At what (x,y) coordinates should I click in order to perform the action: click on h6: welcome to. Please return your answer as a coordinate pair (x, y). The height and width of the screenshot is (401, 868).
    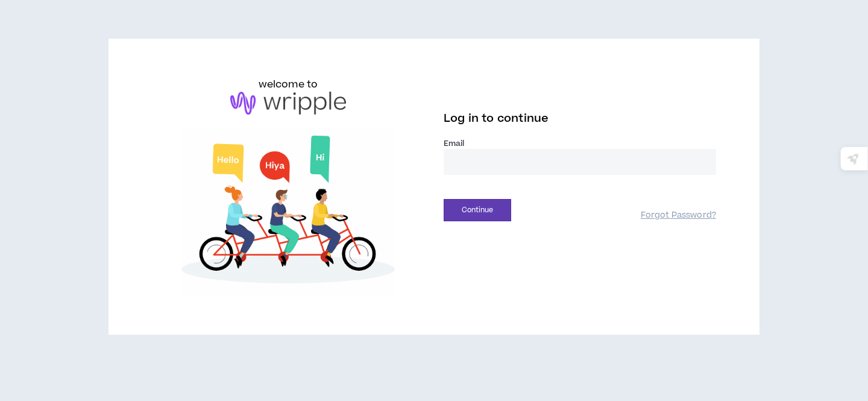
    Looking at the image, I should click on (288, 85).